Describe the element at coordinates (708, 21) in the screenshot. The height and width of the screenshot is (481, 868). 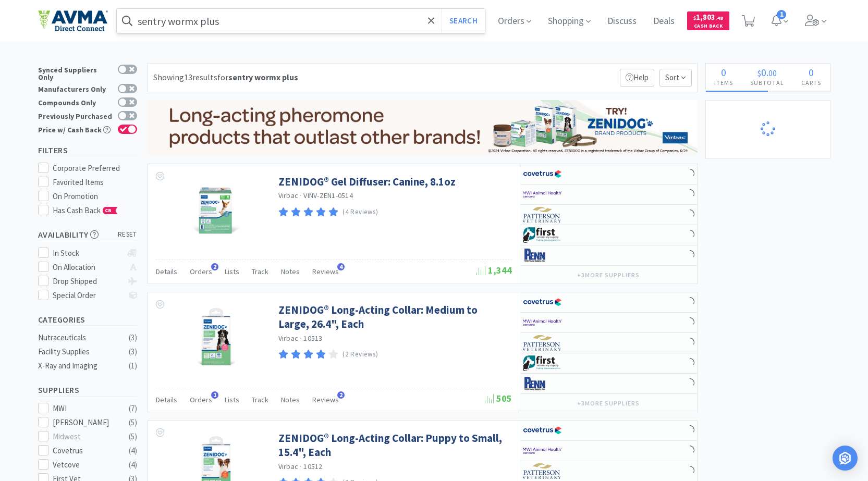
I see `a: $1,803.48Cash Back` at that location.